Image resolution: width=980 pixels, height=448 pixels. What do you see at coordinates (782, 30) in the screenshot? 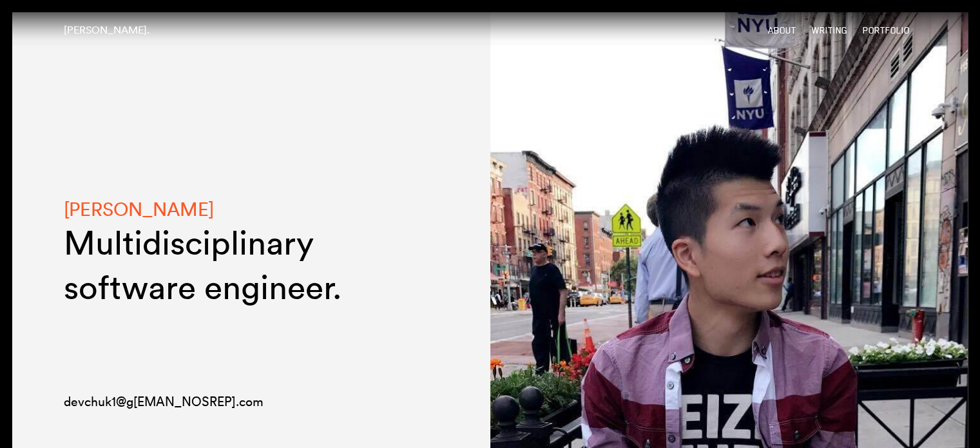
I see `a: About` at bounding box center [782, 30].